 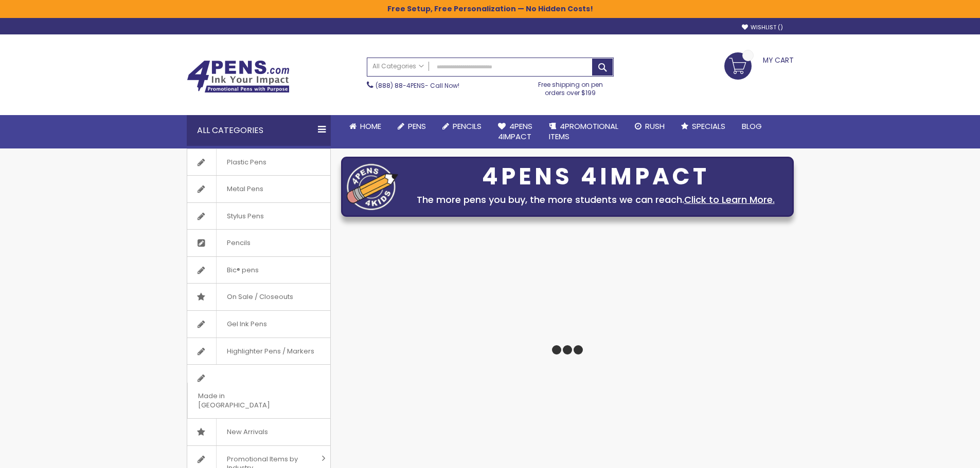 I want to click on span: Plastic Pens, so click(x=246, y=162).